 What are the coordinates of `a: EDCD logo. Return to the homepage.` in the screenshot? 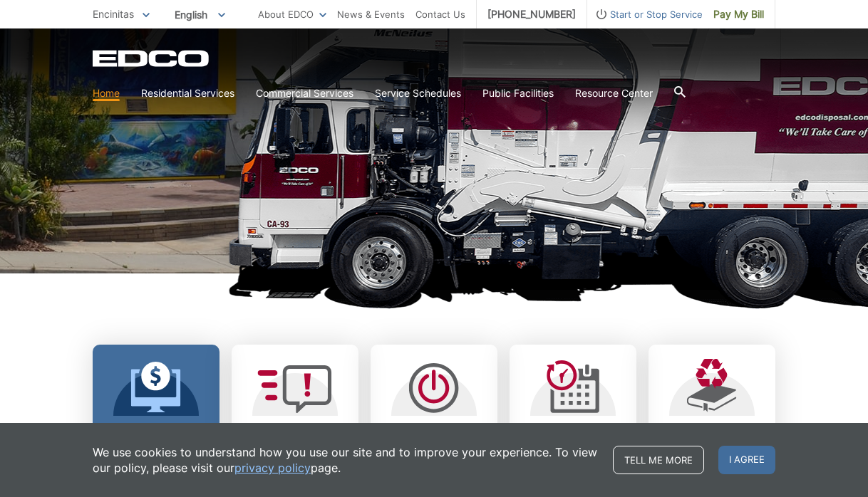 It's located at (152, 58).